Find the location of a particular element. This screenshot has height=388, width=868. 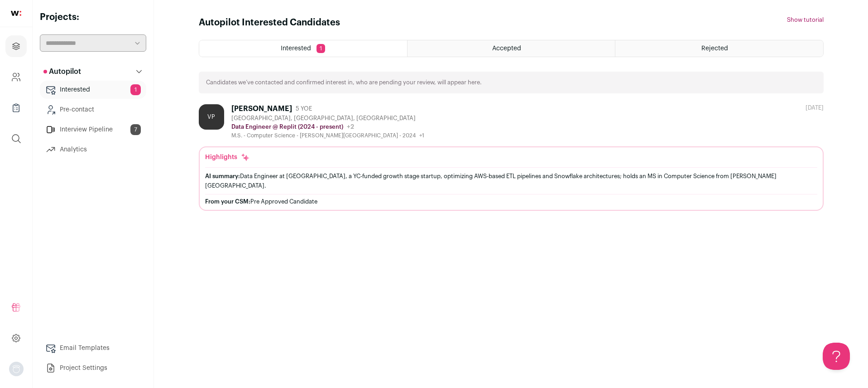

span: 5 YOE is located at coordinates (304, 109).